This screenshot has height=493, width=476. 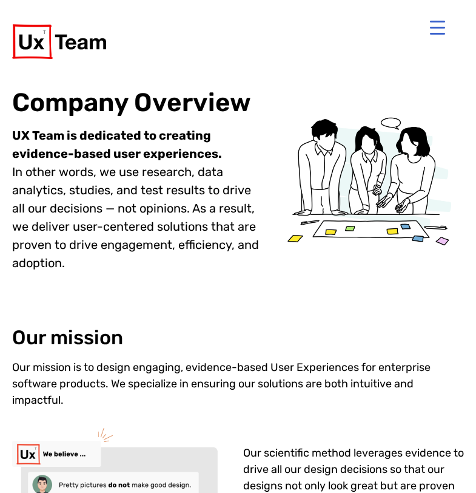 What do you see at coordinates (438, 27) in the screenshot?
I see `button: Menu Trigger` at bounding box center [438, 27].